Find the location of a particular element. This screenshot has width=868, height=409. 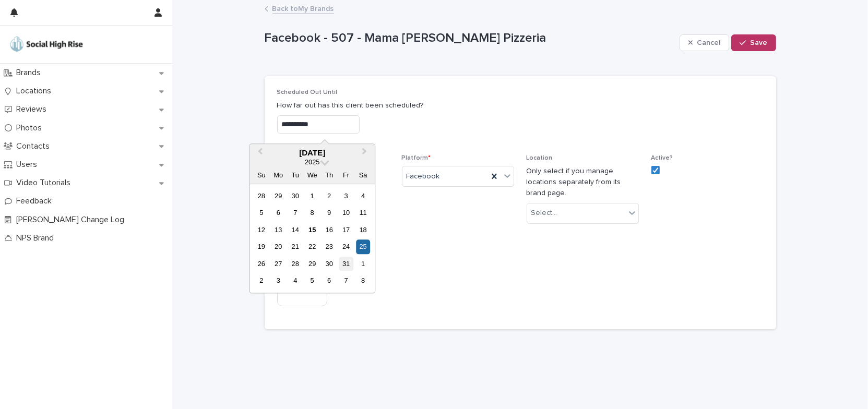

div: Choose Tuesday, October 14th, 2025 is located at coordinates (294, 230).